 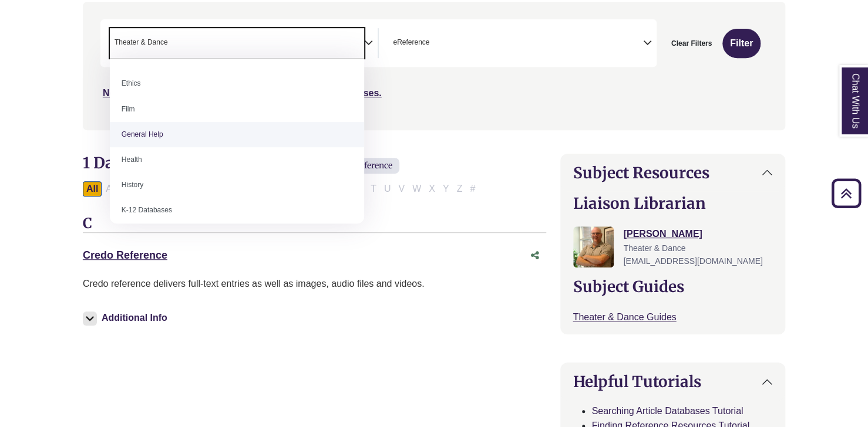 What do you see at coordinates (434, 66) in the screenshot?
I see `nav: Search filters` at bounding box center [434, 66].